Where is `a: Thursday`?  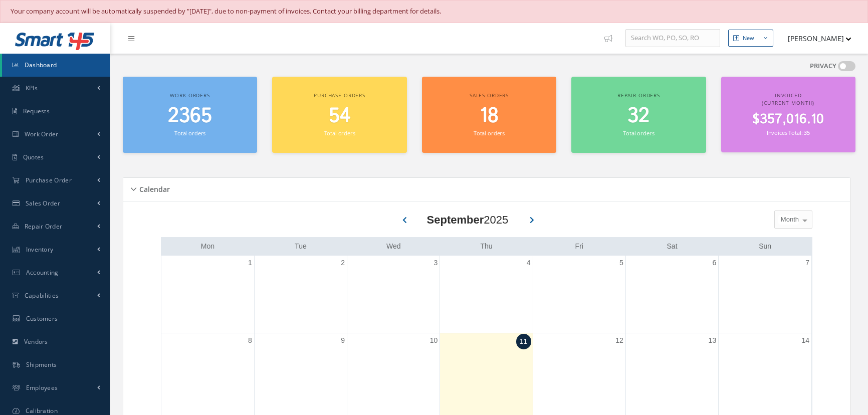
a: Thursday is located at coordinates (486, 246).